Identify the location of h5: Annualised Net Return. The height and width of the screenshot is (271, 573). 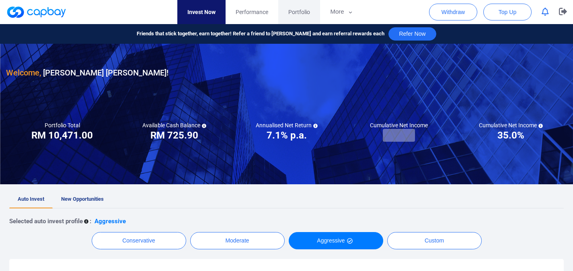
(287, 125).